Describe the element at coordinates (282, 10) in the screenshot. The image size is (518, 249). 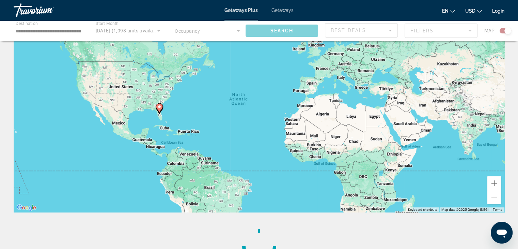
I see `a: Getaways` at that location.